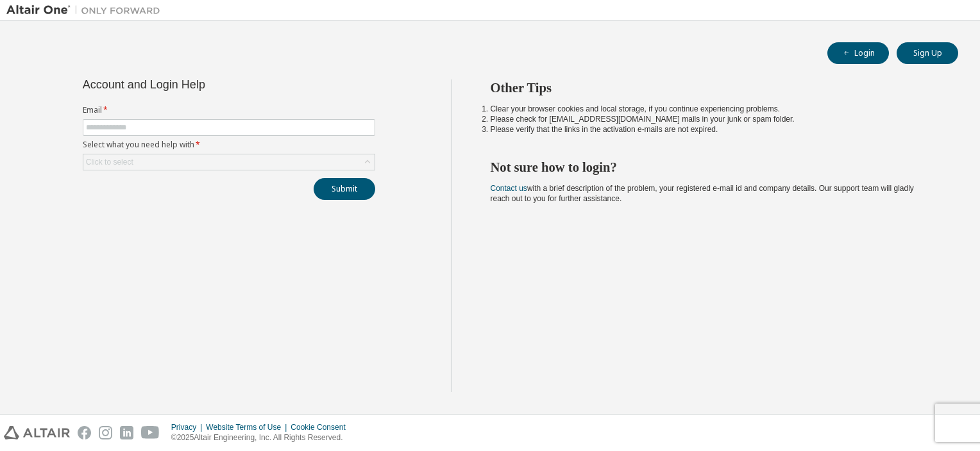 This screenshot has height=451, width=980. Describe the element at coordinates (714, 88) in the screenshot. I see `h2: Other Tips` at that location.